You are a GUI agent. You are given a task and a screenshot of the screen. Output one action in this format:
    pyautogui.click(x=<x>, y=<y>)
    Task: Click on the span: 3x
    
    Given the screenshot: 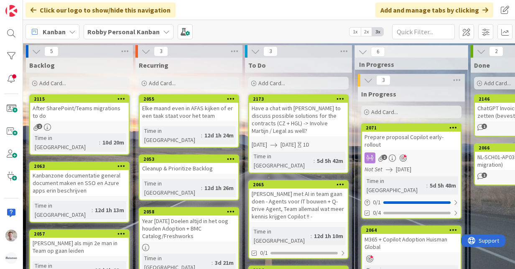 What is the action you would take?
    pyautogui.click(x=377, y=32)
    